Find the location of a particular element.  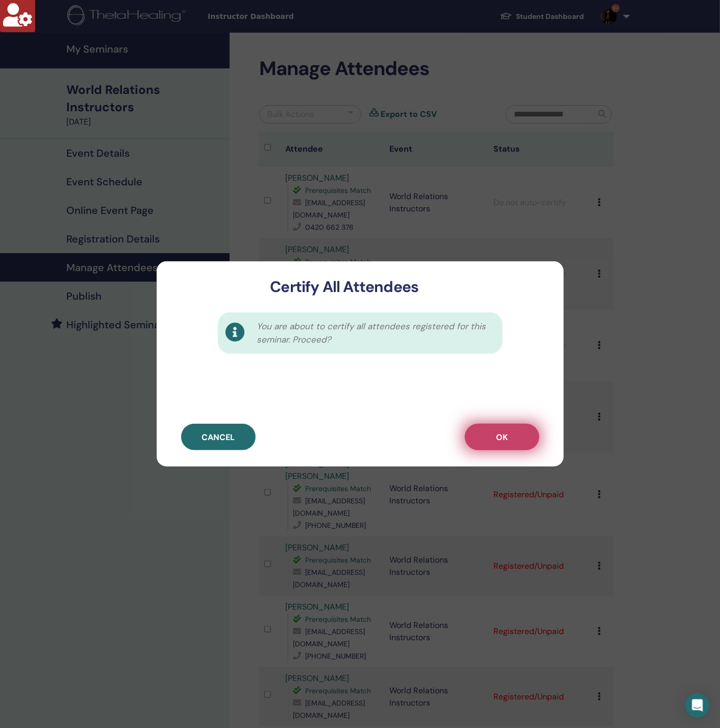

h3: Certify All Attendees is located at coordinates (344, 287).